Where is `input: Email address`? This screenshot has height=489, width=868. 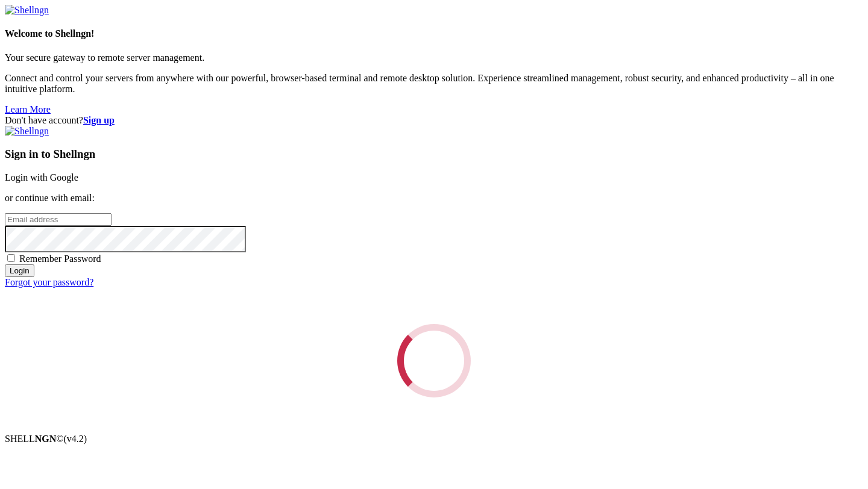
input: Email address is located at coordinates (58, 219).